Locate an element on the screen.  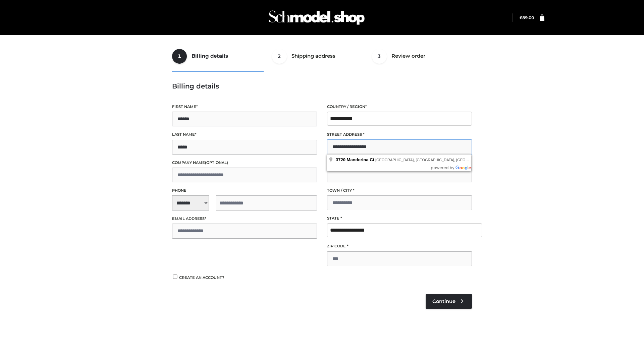
label: Country / Region is located at coordinates (400, 107).